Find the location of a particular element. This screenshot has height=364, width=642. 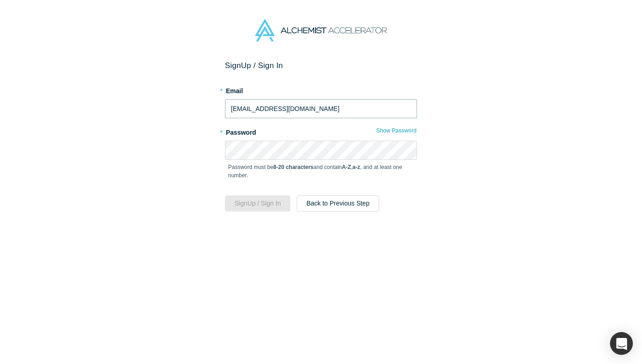

p: Password must be and contain , , and at least one number. is located at coordinates (321, 171).